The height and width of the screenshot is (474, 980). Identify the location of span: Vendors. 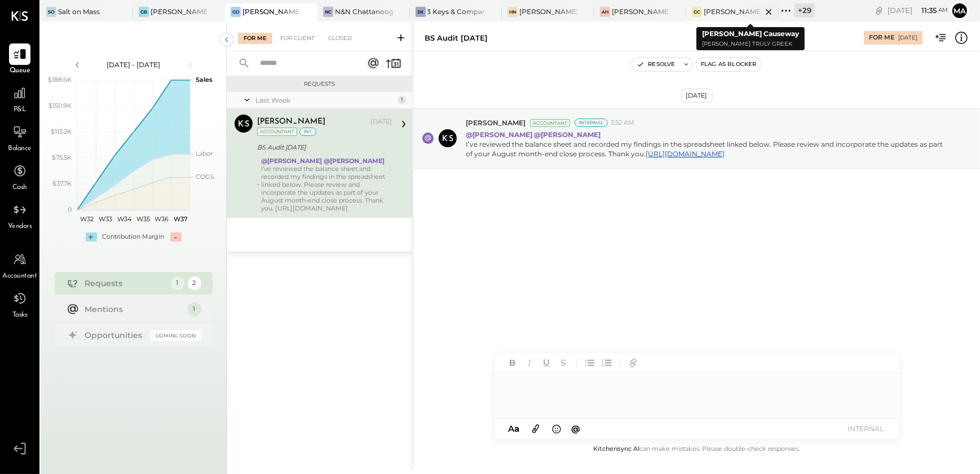
(20, 227).